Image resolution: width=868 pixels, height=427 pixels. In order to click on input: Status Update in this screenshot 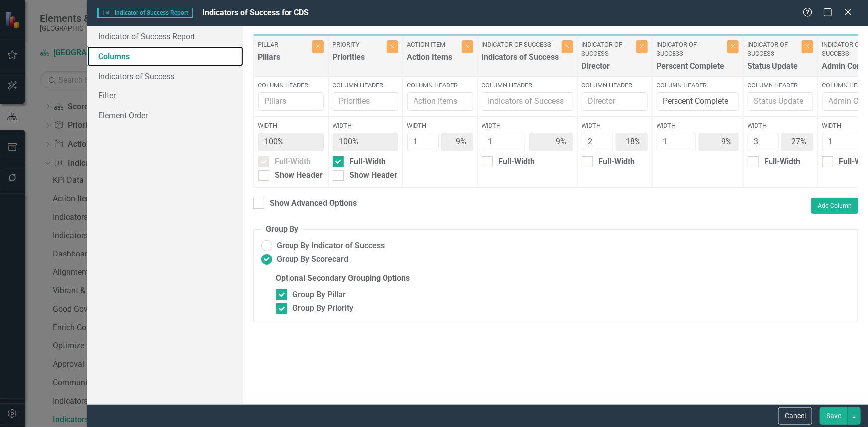, I will do `click(781, 101)`.